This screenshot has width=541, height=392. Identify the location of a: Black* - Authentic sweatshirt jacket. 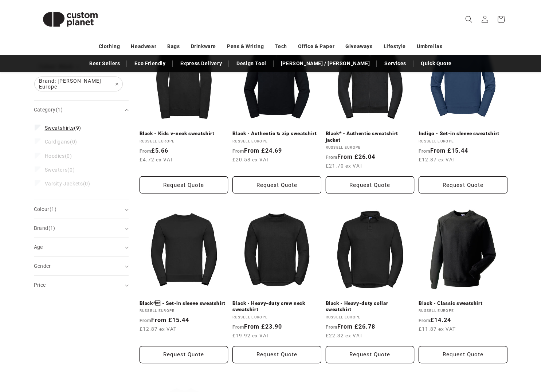
(370, 137).